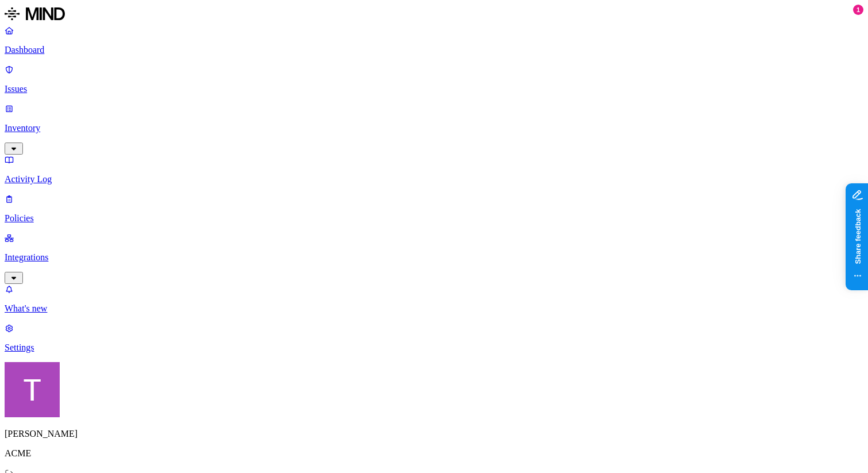 The image size is (868, 473). I want to click on a: Dashboard, so click(434, 40).